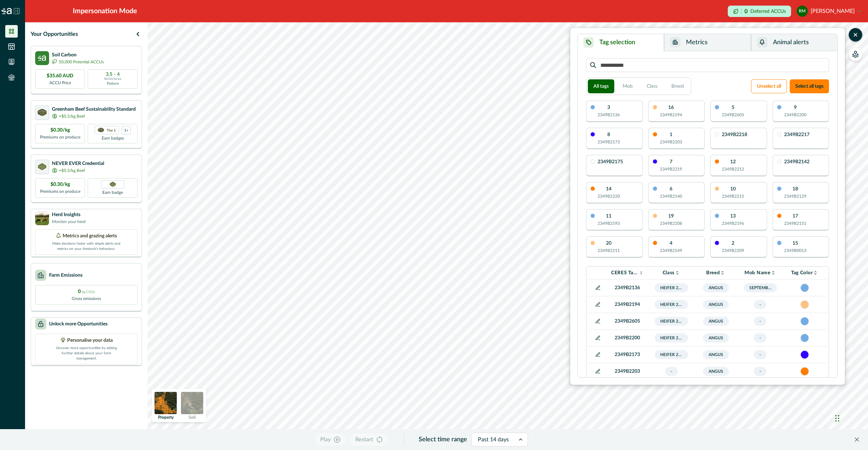  Describe the element at coordinates (112, 192) in the screenshot. I see `p: Earn badge` at that location.